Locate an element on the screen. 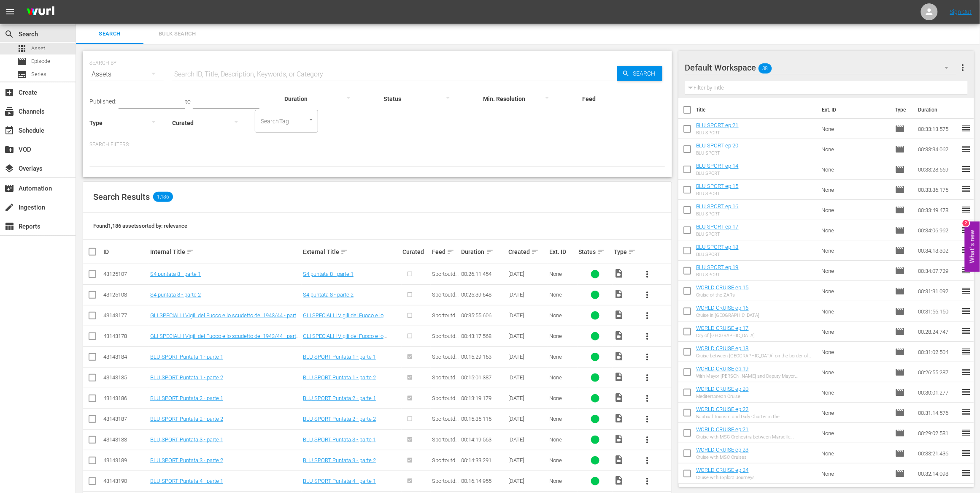 The width and height of the screenshot is (980, 493). div: Internal Title is located at coordinates (225, 252).